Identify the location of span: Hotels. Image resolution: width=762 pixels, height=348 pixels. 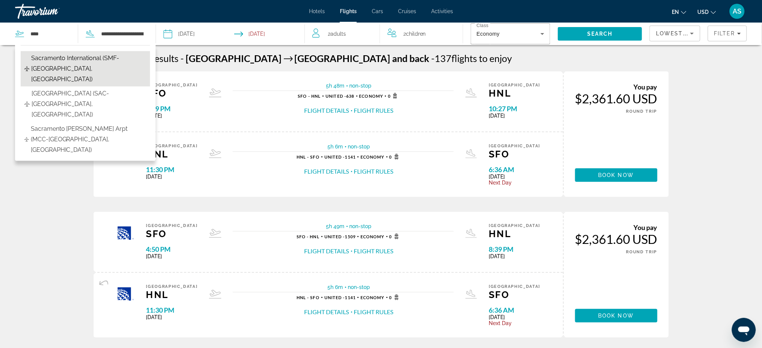
(317, 11).